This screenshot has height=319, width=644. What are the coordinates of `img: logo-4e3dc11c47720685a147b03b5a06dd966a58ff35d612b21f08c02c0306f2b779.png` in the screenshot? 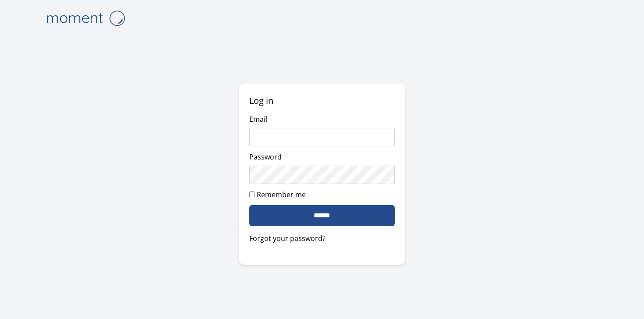 It's located at (85, 18).